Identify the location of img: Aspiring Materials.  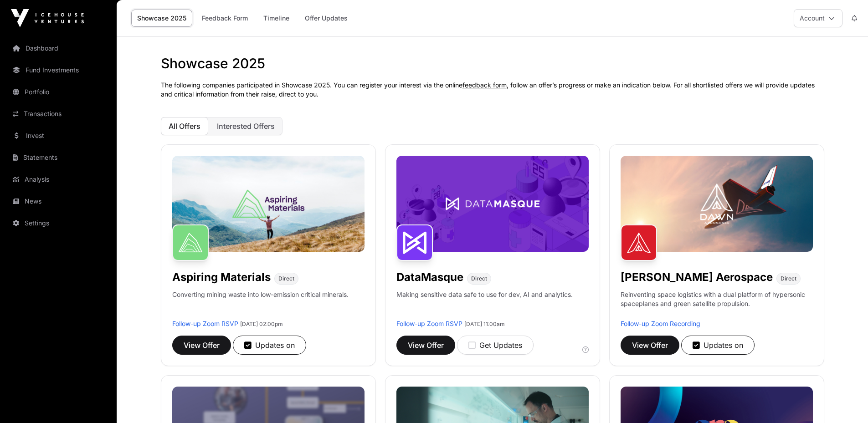
(190, 243).